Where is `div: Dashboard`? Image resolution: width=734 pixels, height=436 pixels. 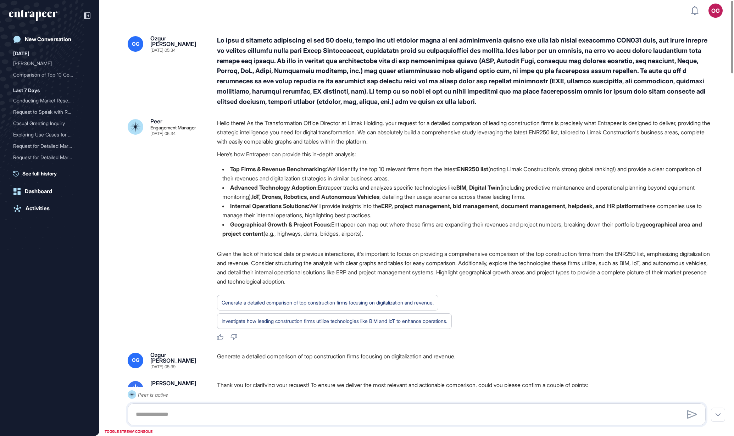
div: Dashboard is located at coordinates (38, 191).